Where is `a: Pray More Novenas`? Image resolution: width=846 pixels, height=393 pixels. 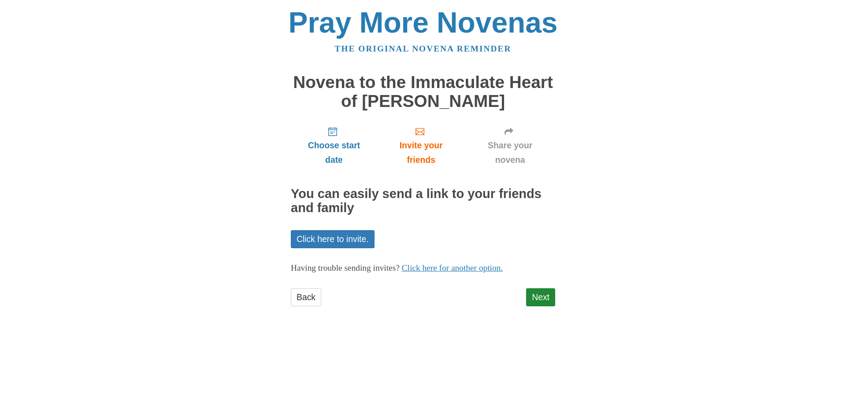
a: Pray More Novenas is located at coordinates (423, 22).